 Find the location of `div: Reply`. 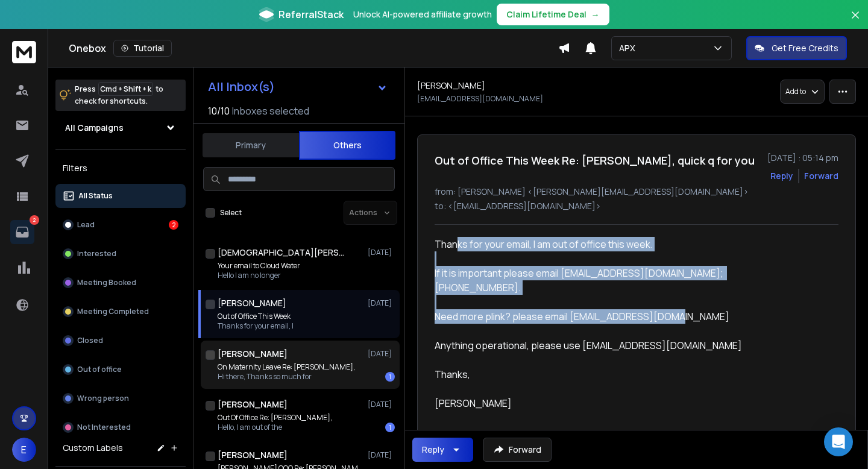

div: Reply is located at coordinates (432, 450).